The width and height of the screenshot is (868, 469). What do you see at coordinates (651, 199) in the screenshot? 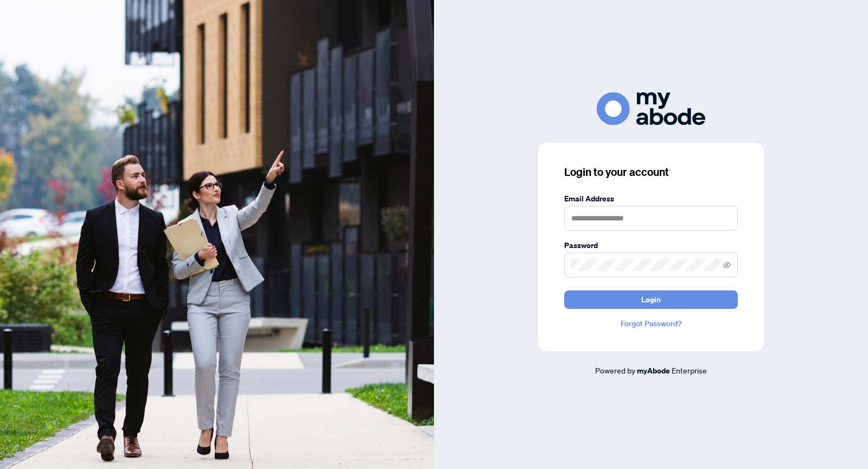
I see `label: Email Address` at bounding box center [651, 199].